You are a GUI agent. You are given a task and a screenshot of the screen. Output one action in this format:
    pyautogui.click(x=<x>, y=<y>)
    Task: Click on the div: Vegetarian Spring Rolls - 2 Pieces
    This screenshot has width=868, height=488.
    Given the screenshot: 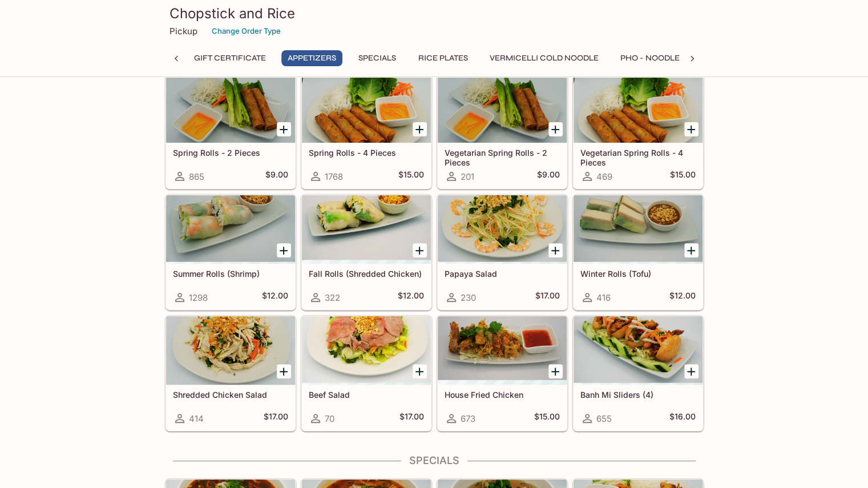 What is the action you would take?
    pyautogui.click(x=502, y=108)
    